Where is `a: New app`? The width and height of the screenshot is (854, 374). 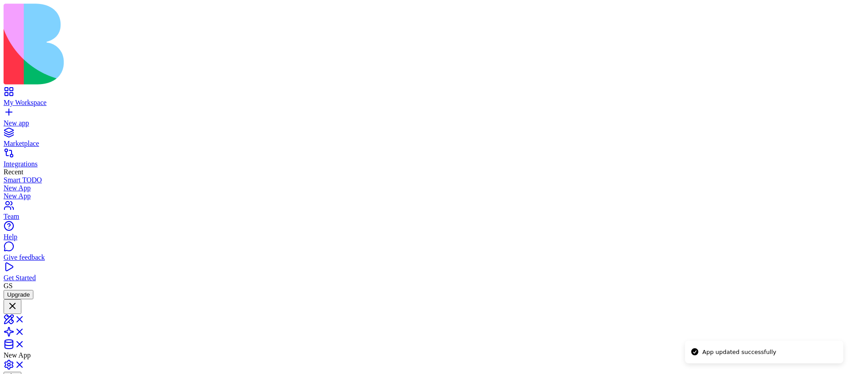 a: New app is located at coordinates (427, 119).